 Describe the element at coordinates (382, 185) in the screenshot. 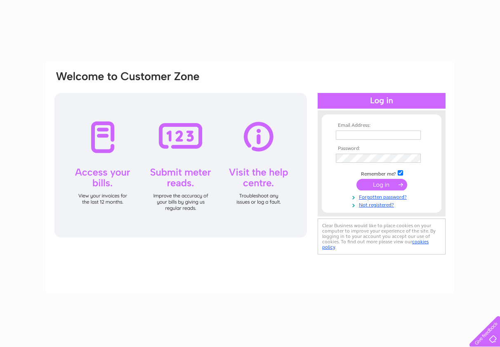

I see `input: Submit` at that location.